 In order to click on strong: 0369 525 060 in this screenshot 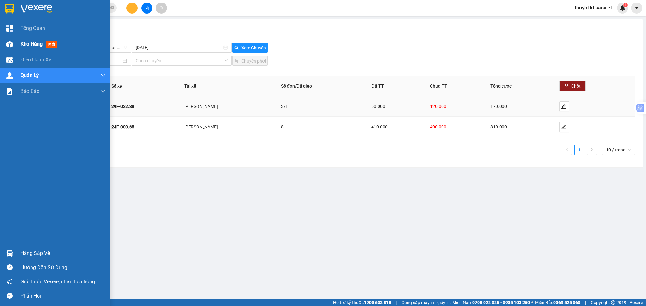, I will do `click(566, 303)`.